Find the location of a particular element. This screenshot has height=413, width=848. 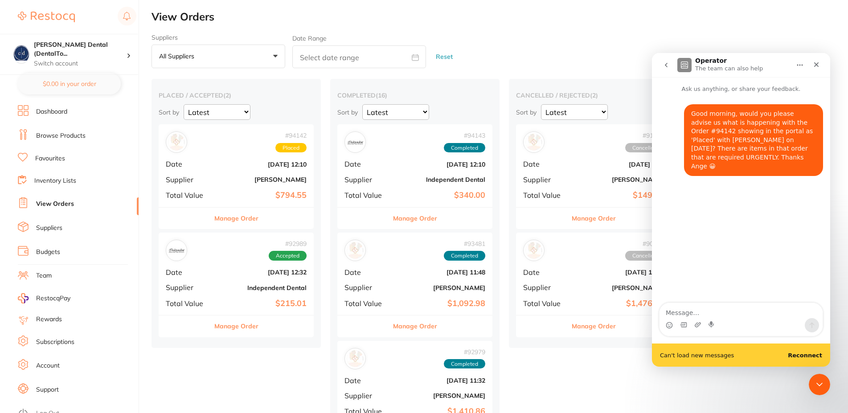

img: Profile image for Operator is located at coordinates (33, 12).